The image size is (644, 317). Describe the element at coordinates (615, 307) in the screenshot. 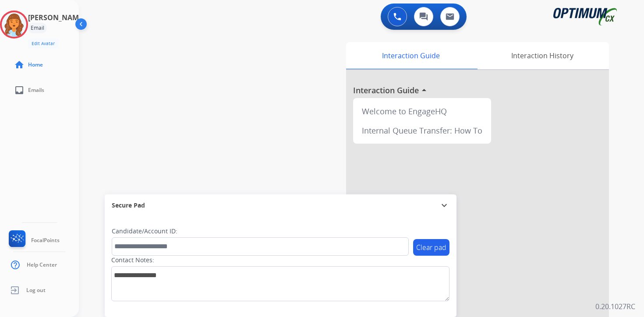

I see `p: 0.20.1027RC` at that location.